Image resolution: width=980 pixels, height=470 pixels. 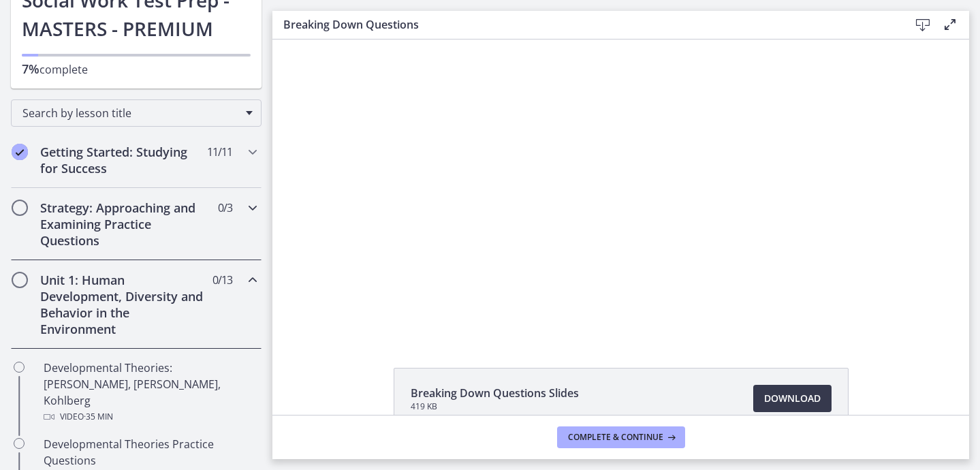 What do you see at coordinates (495, 394) in the screenshot?
I see `span: Breaking Down Questions Slides` at bounding box center [495, 394].